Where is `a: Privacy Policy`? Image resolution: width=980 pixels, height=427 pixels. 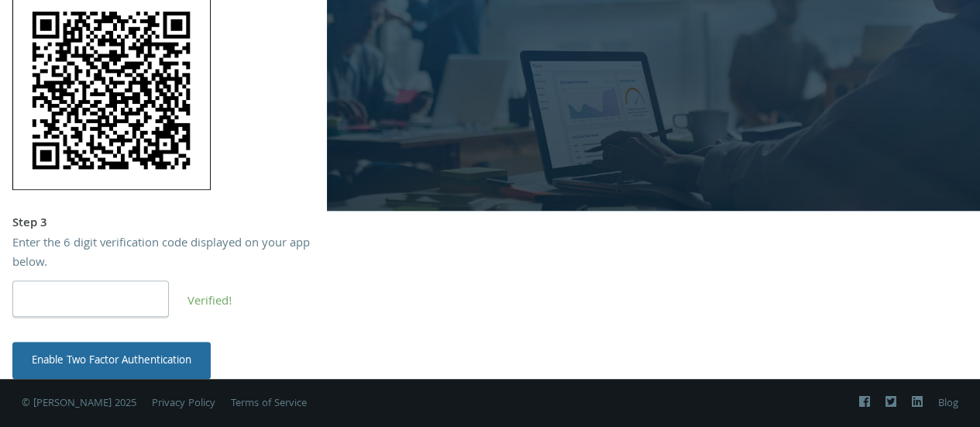 a: Privacy Policy is located at coordinates (184, 404).